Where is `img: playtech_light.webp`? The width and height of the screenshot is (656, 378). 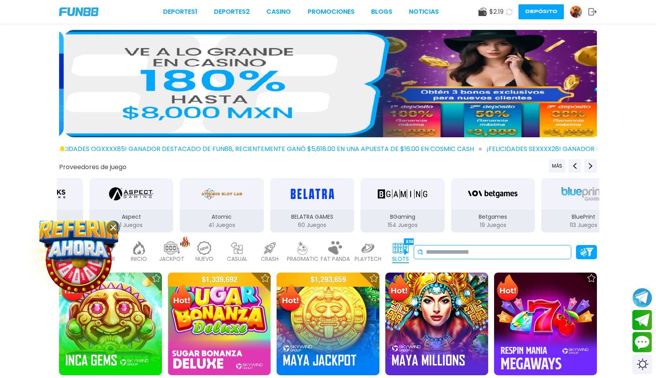
img: playtech_light.webp is located at coordinates (368, 248).